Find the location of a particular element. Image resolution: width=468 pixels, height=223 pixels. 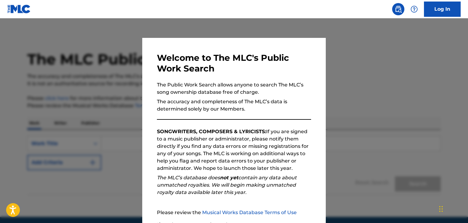

p: The Public Work Search allows anyone to search The MLC’s song ownership database free of charge. is located at coordinates (234, 89).